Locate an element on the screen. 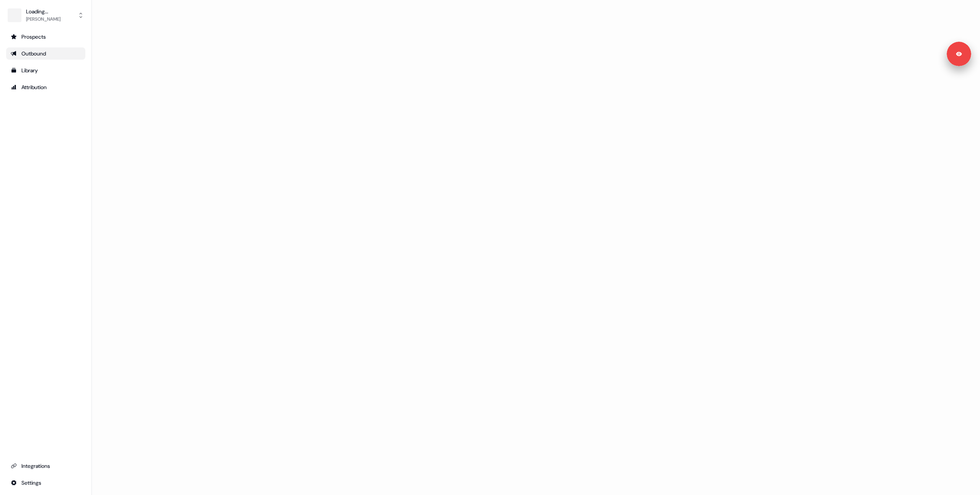 The width and height of the screenshot is (980, 495). div: Library is located at coordinates (46, 71).